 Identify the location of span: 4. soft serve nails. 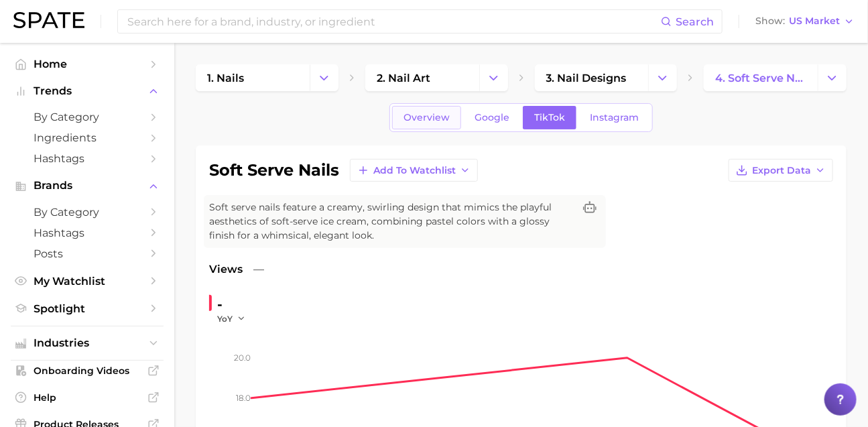
(761, 77).